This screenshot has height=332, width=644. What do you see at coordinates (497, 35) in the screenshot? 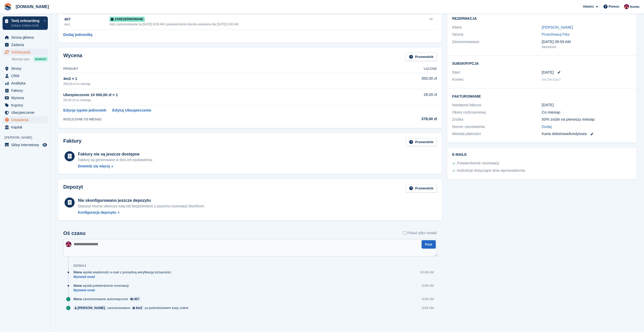
I see `div: Strona` at bounding box center [497, 35].